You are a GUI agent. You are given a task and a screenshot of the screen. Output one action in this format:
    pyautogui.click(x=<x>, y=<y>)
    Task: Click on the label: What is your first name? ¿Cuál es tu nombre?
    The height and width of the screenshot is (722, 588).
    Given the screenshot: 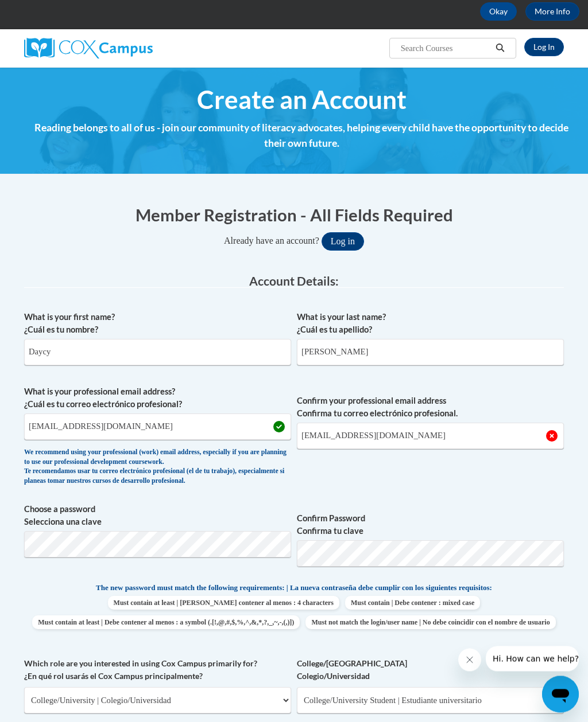 What is the action you would take?
    pyautogui.click(x=157, y=324)
    